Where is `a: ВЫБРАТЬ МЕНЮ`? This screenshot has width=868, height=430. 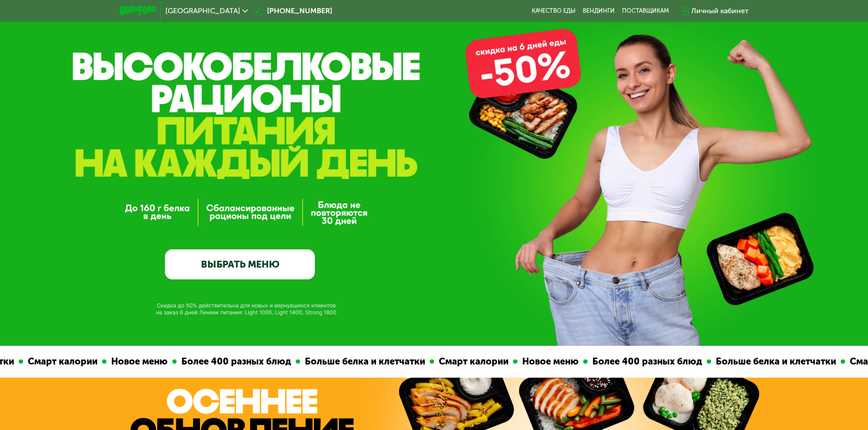
a: ВЫБРАТЬ МЕНЮ is located at coordinates (240, 265).